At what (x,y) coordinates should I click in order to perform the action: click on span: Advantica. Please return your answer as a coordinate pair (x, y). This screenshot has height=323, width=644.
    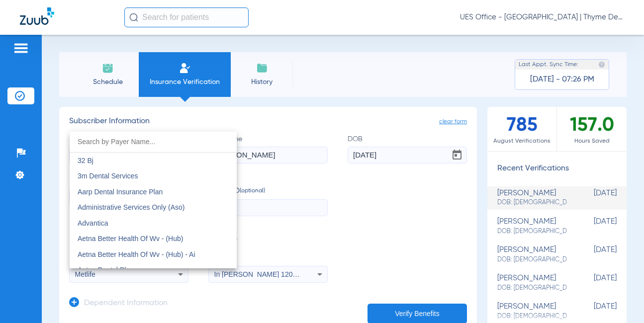
    Looking at the image, I should click on (93, 223).